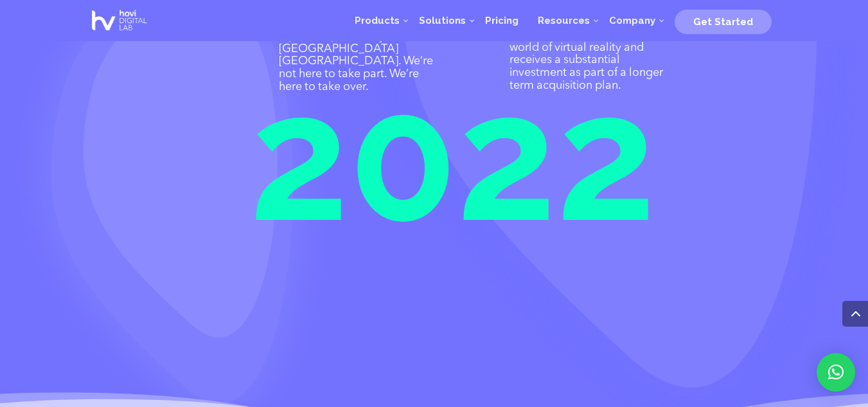 This screenshot has width=868, height=407. What do you see at coordinates (564, 20) in the screenshot?
I see `a: Resources` at bounding box center [564, 20].